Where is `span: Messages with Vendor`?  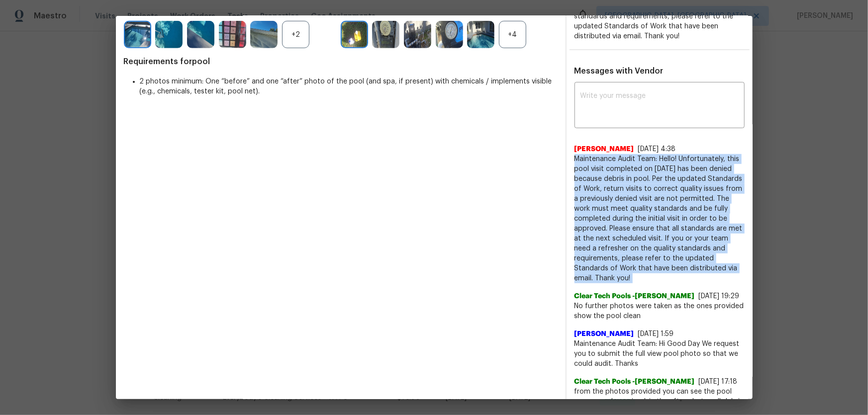
span: Messages with Vendor is located at coordinates (618, 71).